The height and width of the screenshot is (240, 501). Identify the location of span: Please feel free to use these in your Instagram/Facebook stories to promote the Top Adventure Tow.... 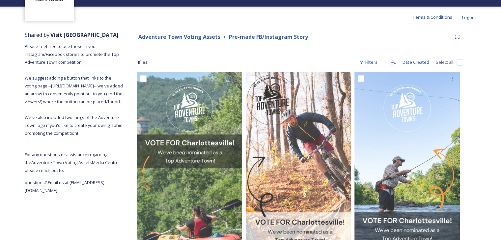
(74, 90).